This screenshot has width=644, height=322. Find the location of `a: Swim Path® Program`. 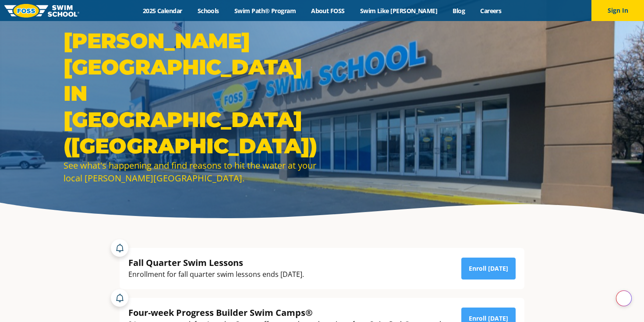

a: Swim Path® Program is located at coordinates (265, 11).